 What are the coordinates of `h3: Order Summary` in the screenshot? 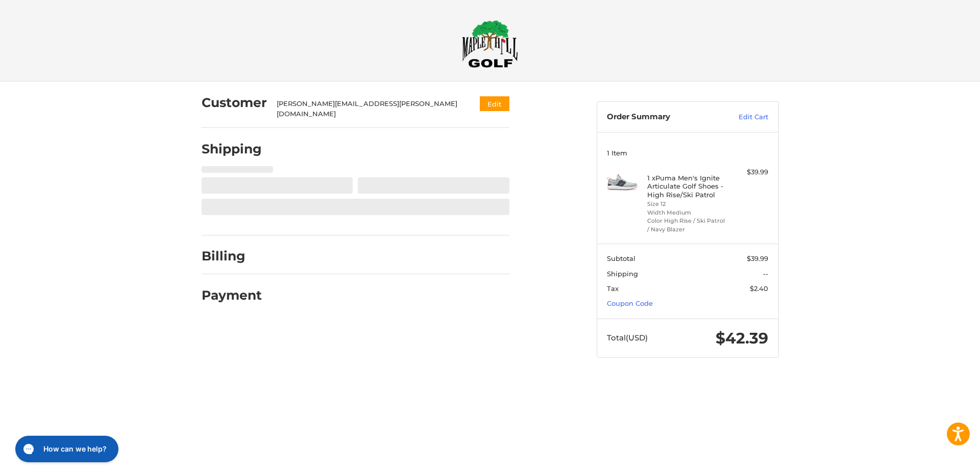 It's located at (662, 117).